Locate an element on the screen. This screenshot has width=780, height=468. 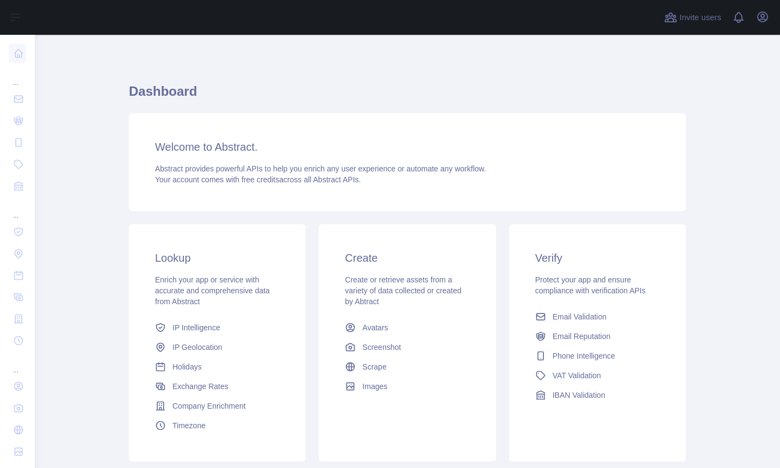
span: Email Validation is located at coordinates (579, 317).